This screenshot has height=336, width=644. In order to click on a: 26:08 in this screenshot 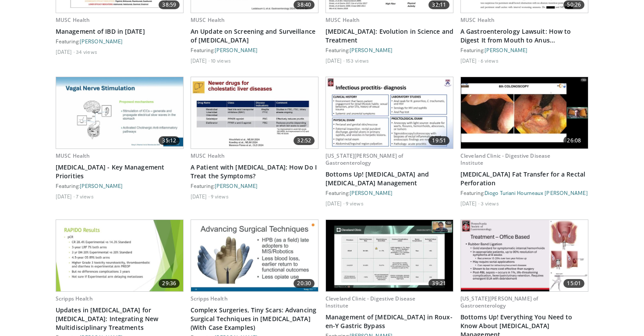, I will do `click(525, 113)`.